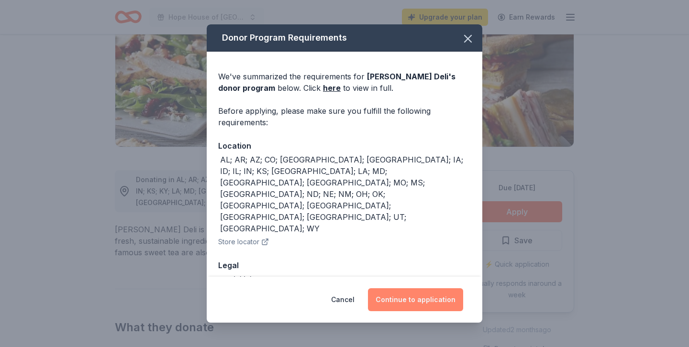 This screenshot has height=347, width=689. I want to click on button: Continue to application, so click(415, 300).